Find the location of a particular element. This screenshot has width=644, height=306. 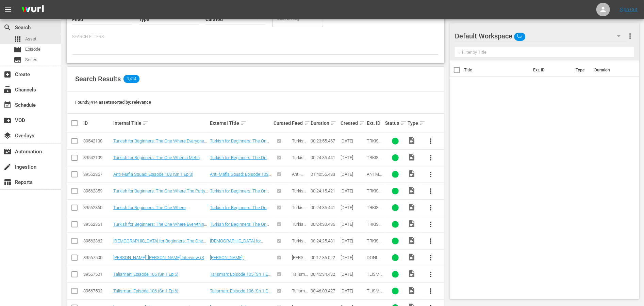

div: 00:24:35.441 is located at coordinates (325, 207).